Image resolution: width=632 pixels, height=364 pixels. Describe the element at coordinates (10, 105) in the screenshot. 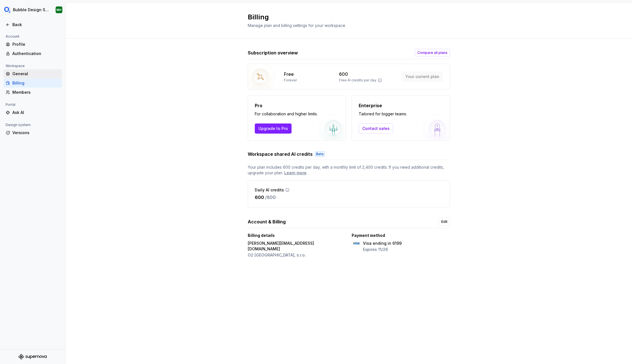

I see `div: Portal` at that location.